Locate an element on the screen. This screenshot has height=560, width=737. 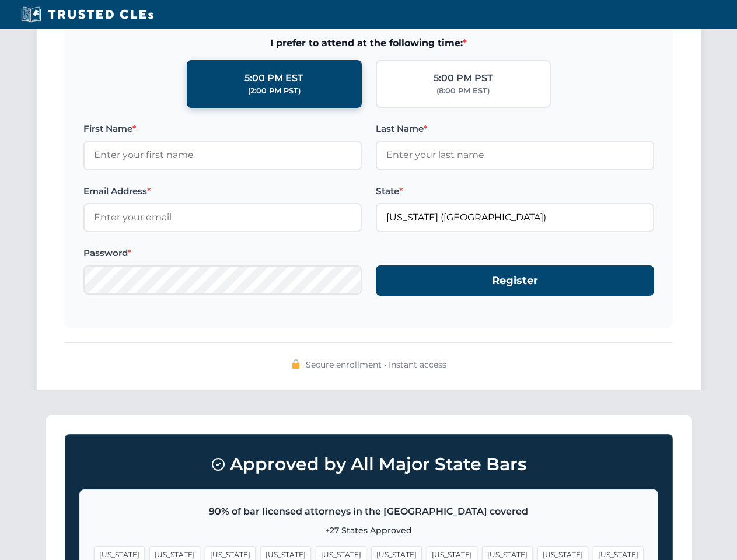
label: State is located at coordinates (515, 191).